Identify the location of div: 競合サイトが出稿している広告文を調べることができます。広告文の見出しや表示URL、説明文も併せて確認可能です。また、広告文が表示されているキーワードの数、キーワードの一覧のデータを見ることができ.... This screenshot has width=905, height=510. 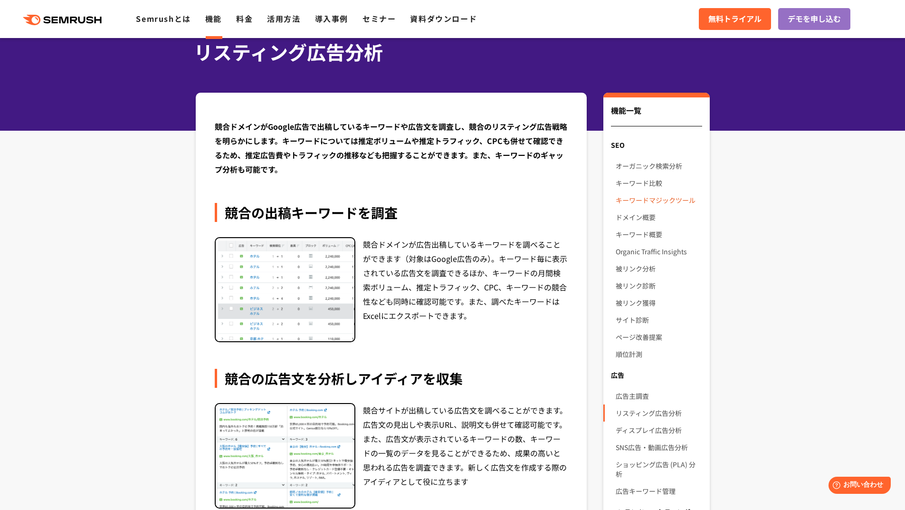
(466, 456).